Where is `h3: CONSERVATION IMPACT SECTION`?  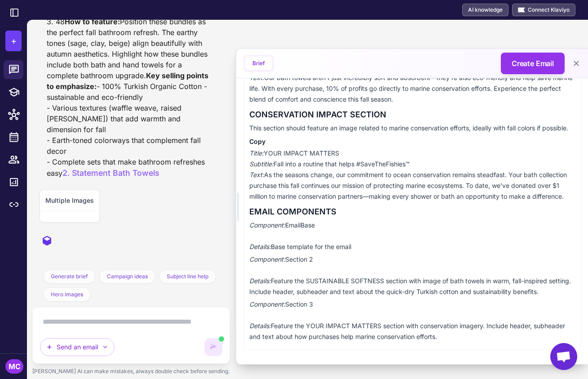
h3: CONSERVATION IMPACT SECTION is located at coordinates (412, 115).